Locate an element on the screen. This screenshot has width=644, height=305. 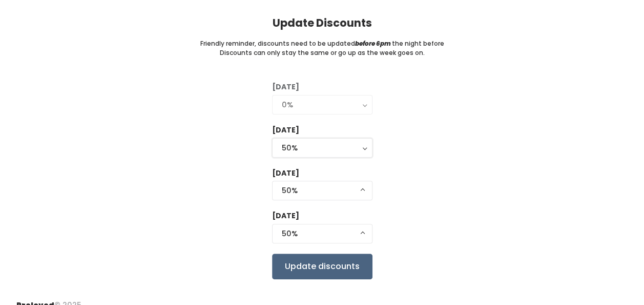
button: 0% is located at coordinates (323, 105).